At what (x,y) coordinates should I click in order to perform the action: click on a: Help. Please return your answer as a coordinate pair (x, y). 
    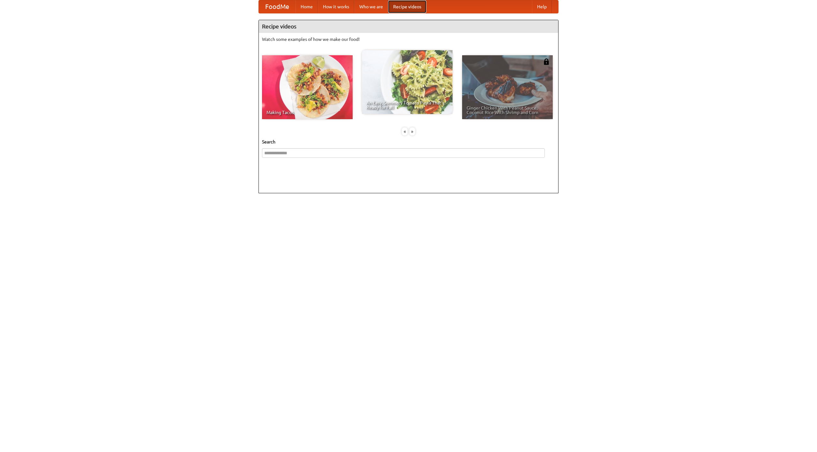
    Looking at the image, I should click on (542, 7).